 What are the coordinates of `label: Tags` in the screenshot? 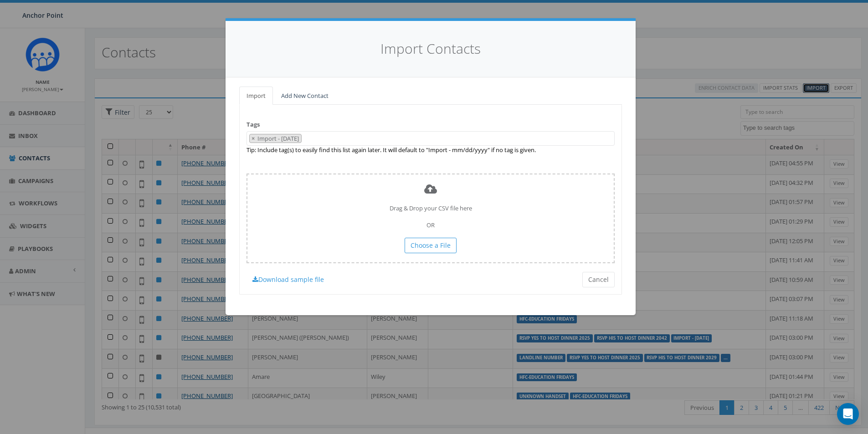 It's located at (253, 124).